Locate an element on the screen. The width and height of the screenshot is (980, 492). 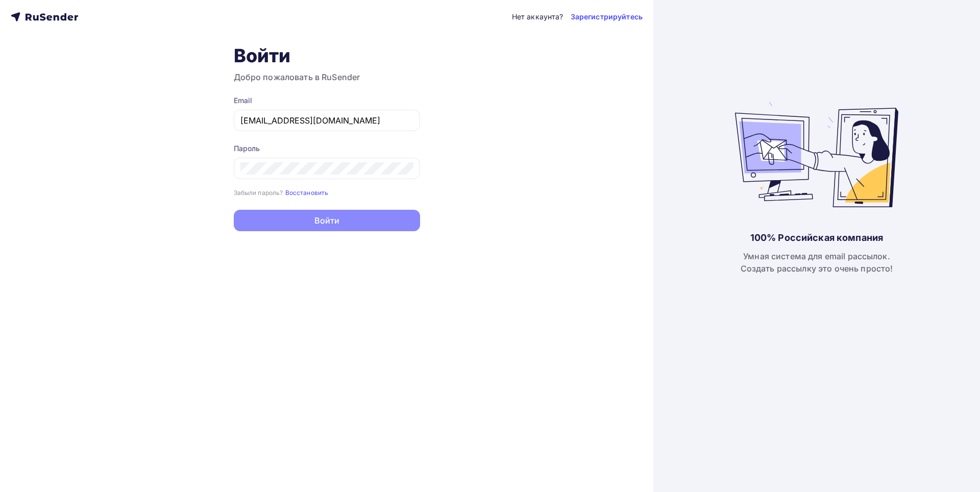
input: Укажите свой email is located at coordinates (326, 121).